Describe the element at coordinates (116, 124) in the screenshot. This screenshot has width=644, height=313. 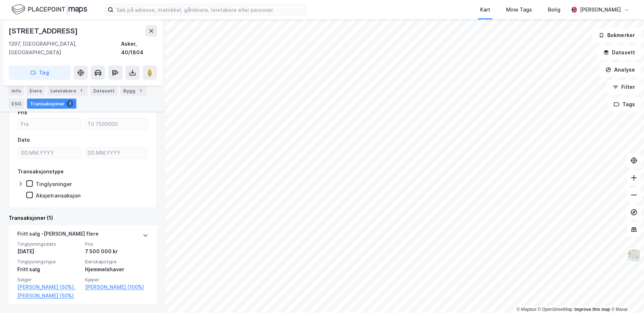
I see `input: Til 7500000` at that location.